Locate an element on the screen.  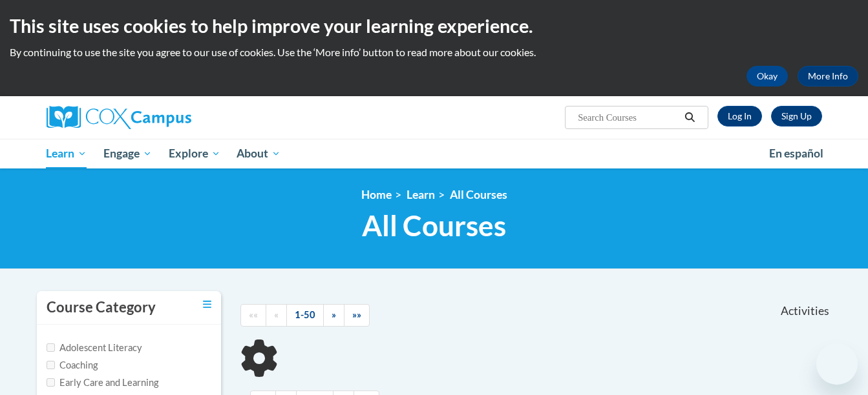
a: Engage is located at coordinates (127, 154).